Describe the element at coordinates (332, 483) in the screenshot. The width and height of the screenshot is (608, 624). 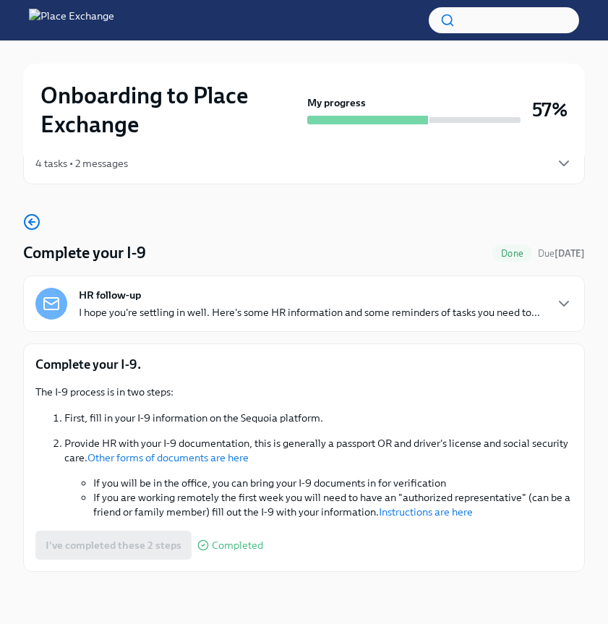
I see `li: If you will be in the office, you can bring your I-9 documents in for verification` at that location.